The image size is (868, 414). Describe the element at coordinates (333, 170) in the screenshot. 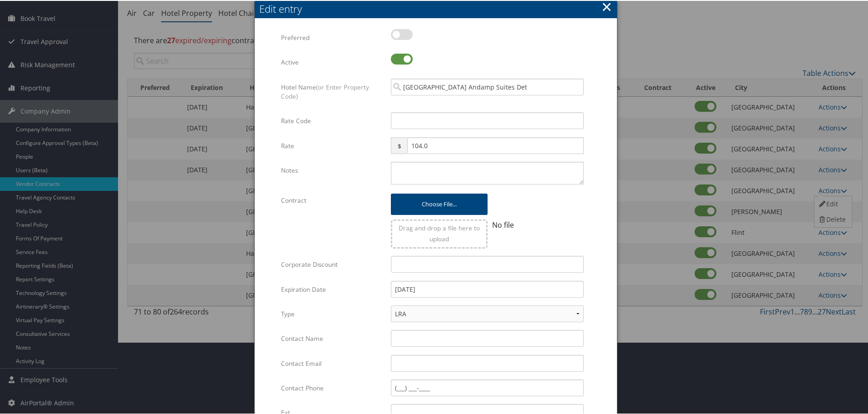

I see `label: Notes` at that location.